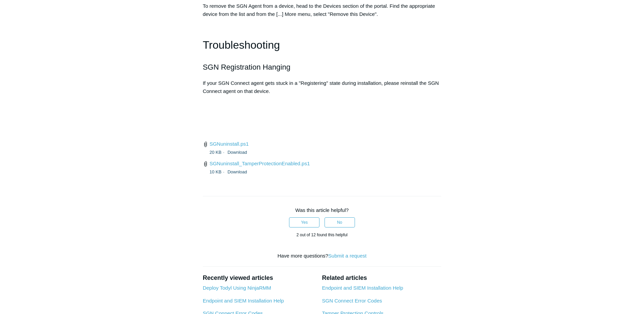 The width and height of the screenshot is (644, 314). I want to click on button: This article was not helpful, so click(340, 223).